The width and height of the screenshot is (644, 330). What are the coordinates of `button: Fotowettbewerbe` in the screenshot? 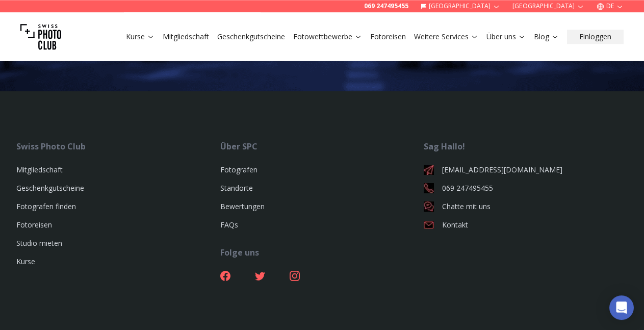 It's located at (327, 37).